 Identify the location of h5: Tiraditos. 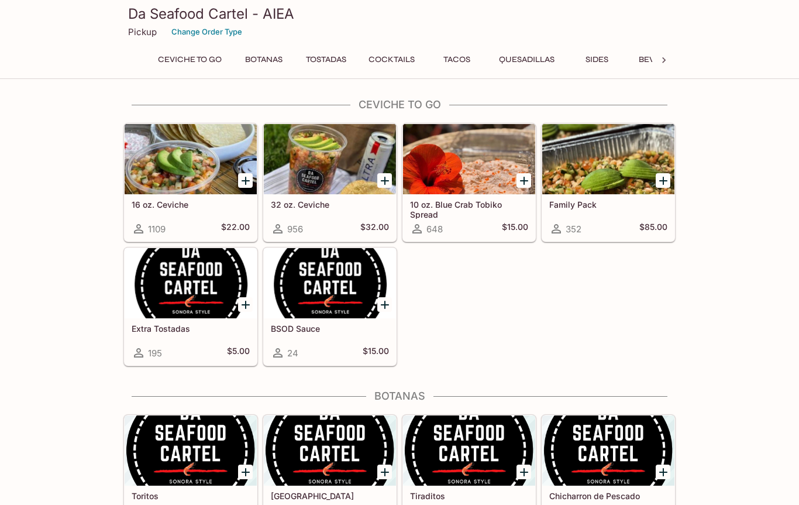
(469, 496).